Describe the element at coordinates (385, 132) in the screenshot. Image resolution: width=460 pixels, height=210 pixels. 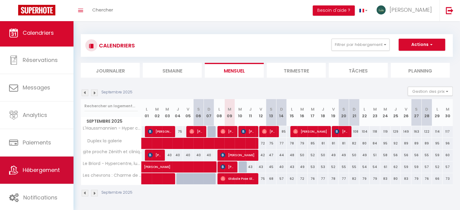
I see `div: 119` at that location.